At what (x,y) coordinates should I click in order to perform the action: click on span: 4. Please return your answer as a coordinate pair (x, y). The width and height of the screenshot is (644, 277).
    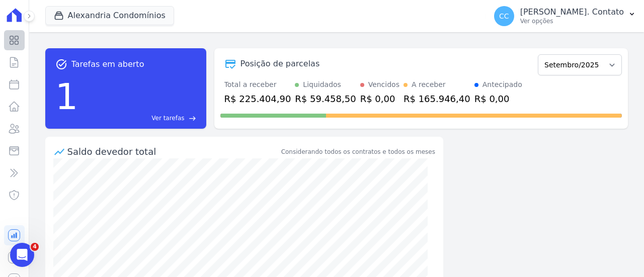
    Looking at the image, I should click on (34, 247).